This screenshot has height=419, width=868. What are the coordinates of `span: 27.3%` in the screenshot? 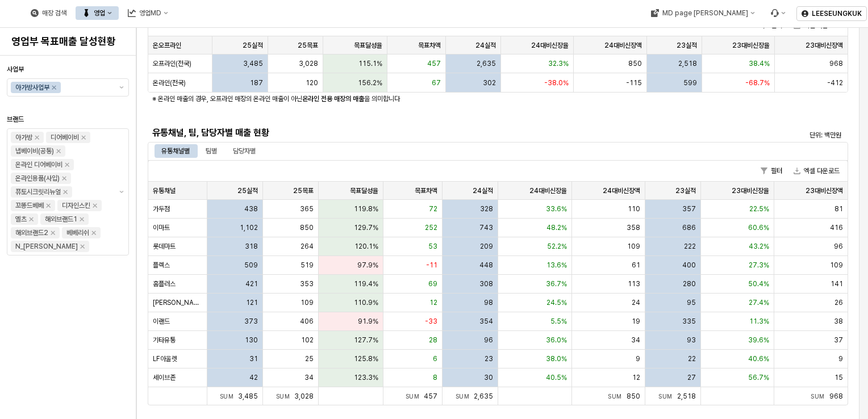 It's located at (759, 265).